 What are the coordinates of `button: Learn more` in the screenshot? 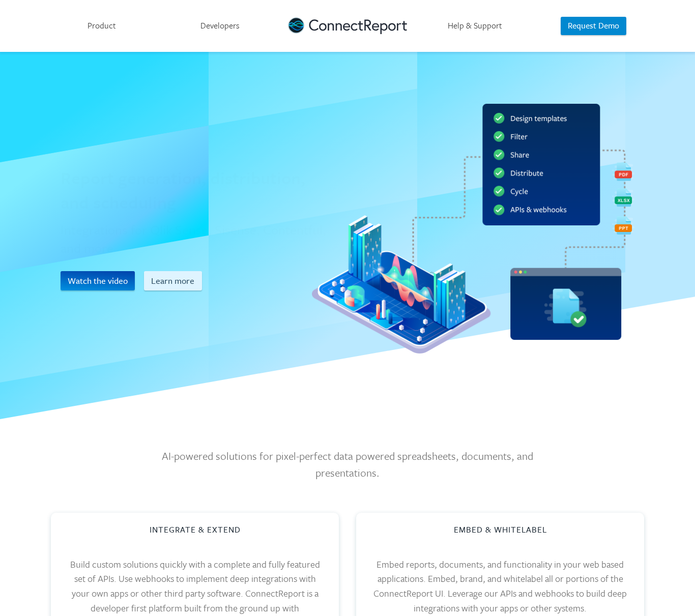 It's located at (173, 281).